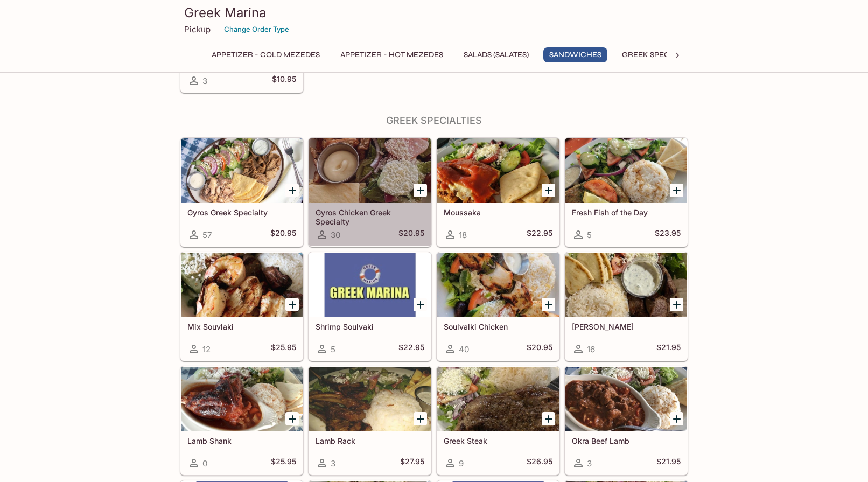 The image size is (868, 482). Describe the element at coordinates (498, 399) in the screenshot. I see `div: Greek Steak` at that location.